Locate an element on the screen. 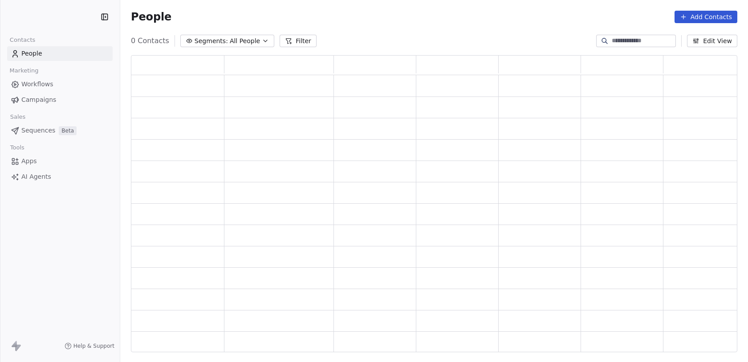  button: Edit View is located at coordinates (712, 41).